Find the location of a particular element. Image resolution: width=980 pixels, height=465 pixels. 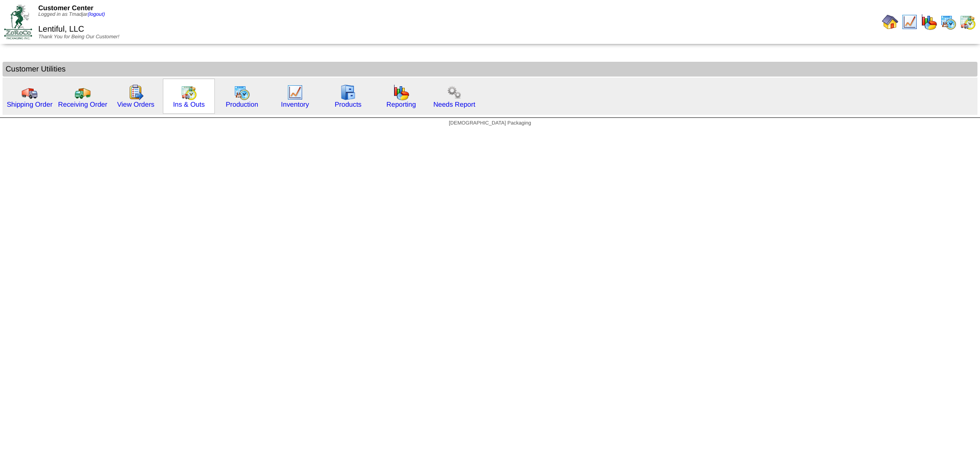

a: Products is located at coordinates (348, 104).